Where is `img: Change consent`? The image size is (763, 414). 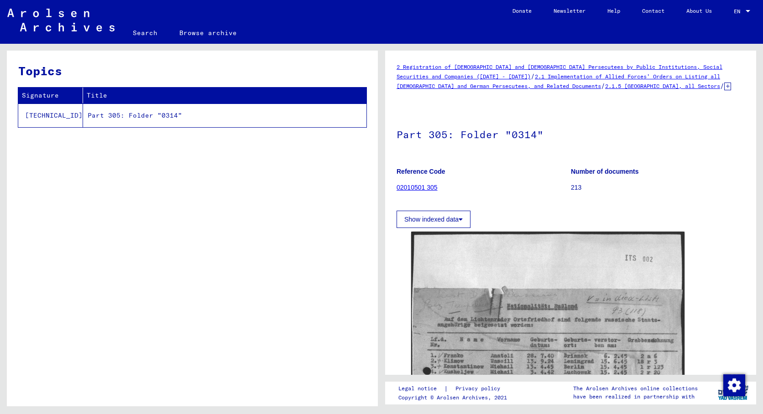 img: Change consent is located at coordinates (734, 385).